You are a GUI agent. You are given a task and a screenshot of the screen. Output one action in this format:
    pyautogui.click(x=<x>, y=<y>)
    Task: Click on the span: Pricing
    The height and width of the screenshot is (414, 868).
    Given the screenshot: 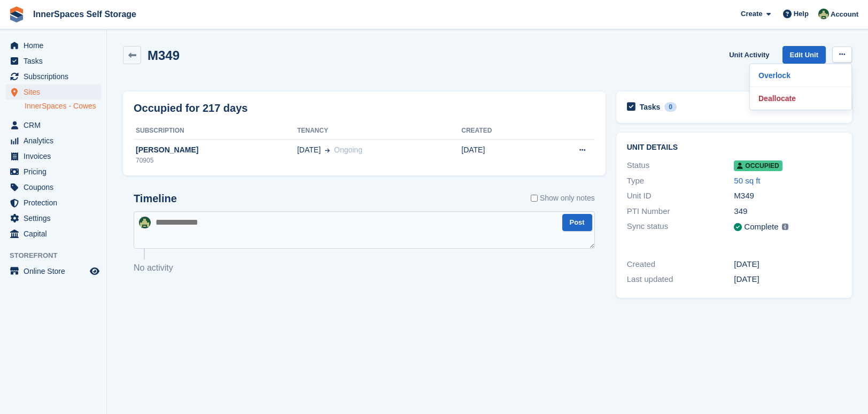 What is the action you would take?
    pyautogui.click(x=56, y=172)
    